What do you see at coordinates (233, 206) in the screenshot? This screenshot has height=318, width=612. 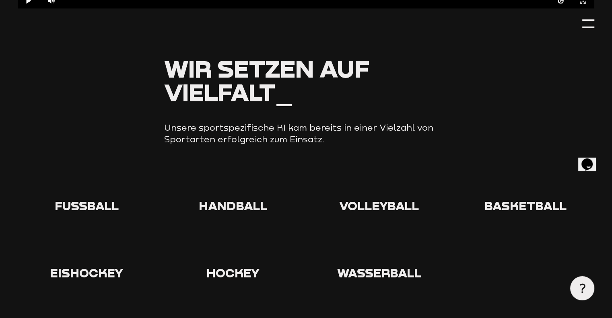 I see `span: Handball` at bounding box center [233, 206].